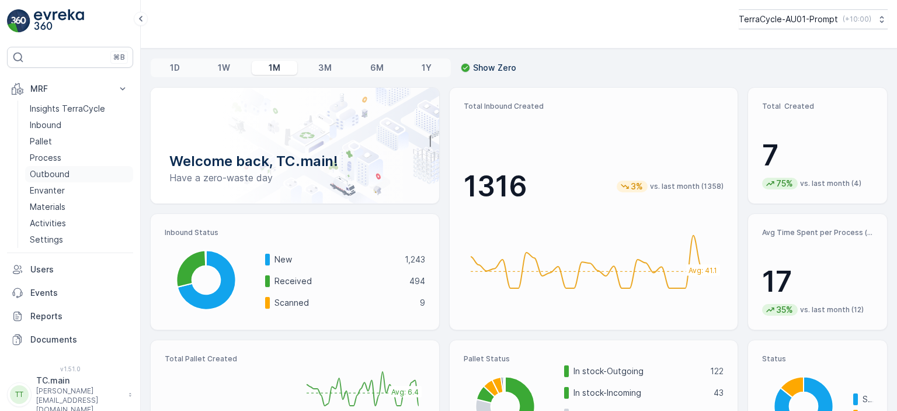  Describe the element at coordinates (70, 339) in the screenshot. I see `a: Documents` at that location.